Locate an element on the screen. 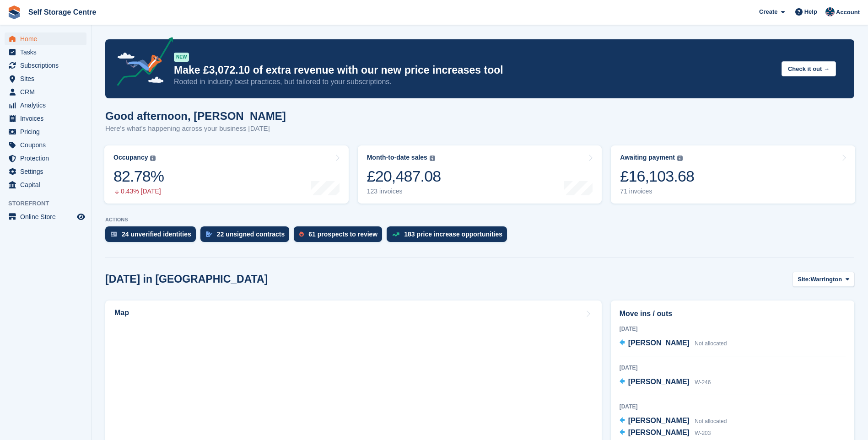 The image size is (868, 440). span: Coupons is located at coordinates (48, 145).